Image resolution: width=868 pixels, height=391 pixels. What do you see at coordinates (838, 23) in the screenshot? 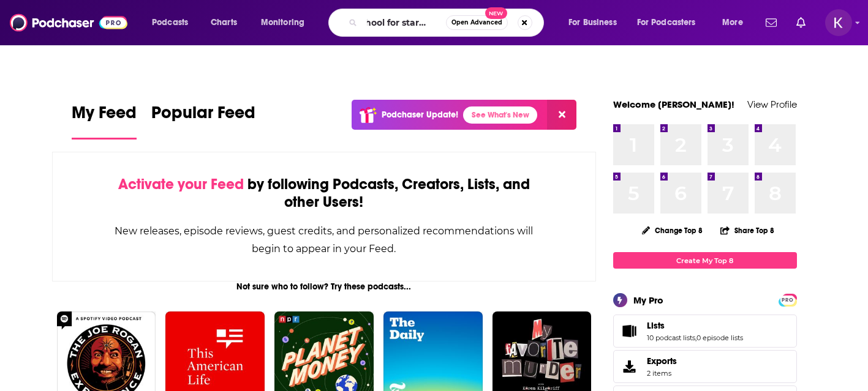
I see `span: Logged in as kwignall` at bounding box center [838, 23].